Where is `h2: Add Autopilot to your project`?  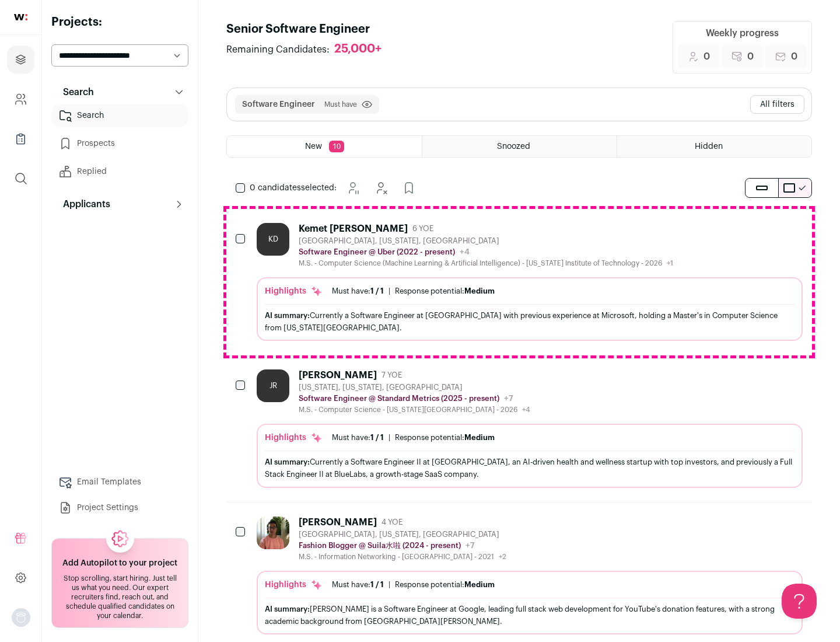
h2: Add Autopilot to your project is located at coordinates (120, 563).